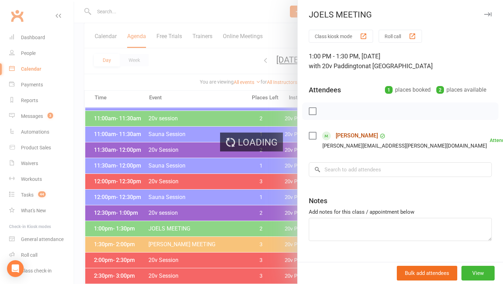  Describe the element at coordinates (318, 201) in the screenshot. I see `div: Notes` at that location.